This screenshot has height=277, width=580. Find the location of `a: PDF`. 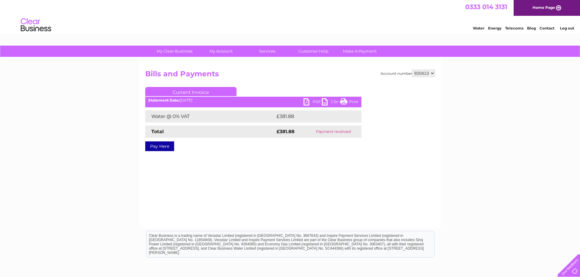

a: PDF is located at coordinates (313, 103).